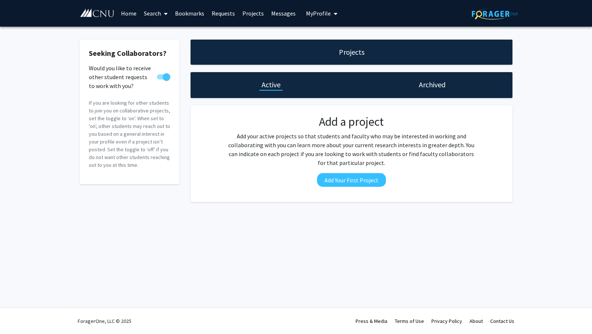 This screenshot has width=592, height=334. What do you see at coordinates (253, 13) in the screenshot?
I see `a: Projects` at bounding box center [253, 13].